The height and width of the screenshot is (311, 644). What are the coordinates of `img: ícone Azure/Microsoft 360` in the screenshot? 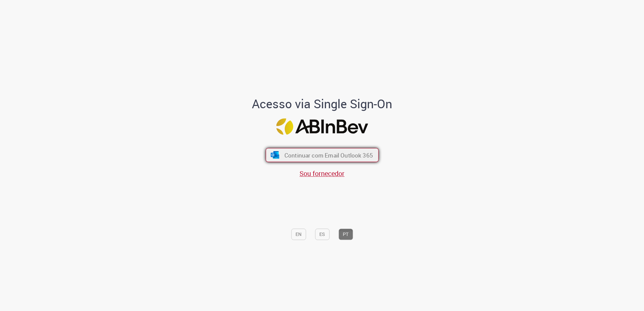 It's located at (274, 155).